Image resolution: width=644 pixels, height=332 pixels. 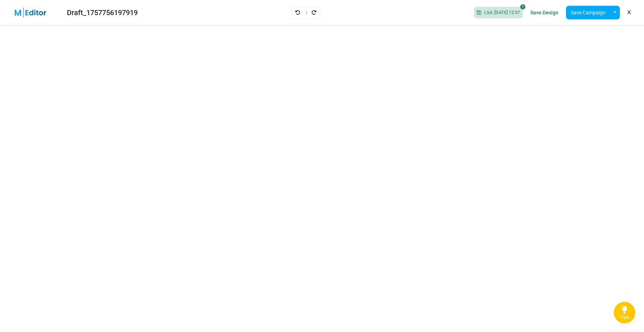 What do you see at coordinates (545, 12) in the screenshot?
I see `a: Save Design` at bounding box center [545, 12].